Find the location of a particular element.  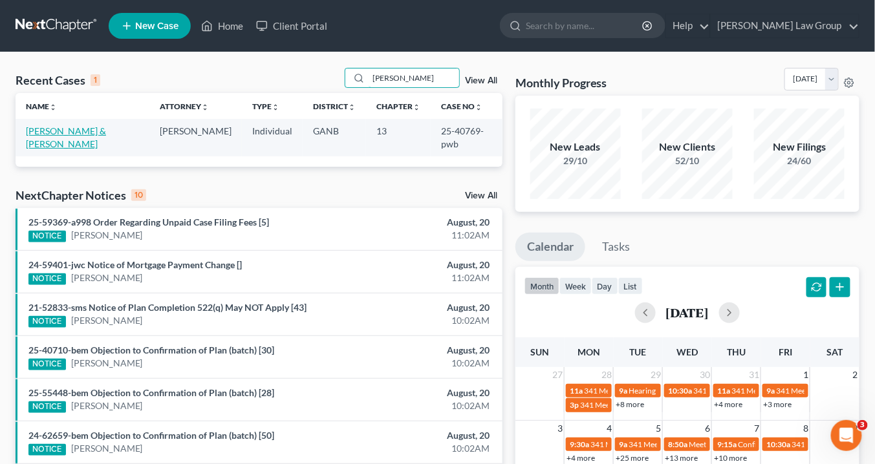

span: Thu is located at coordinates (736, 352).